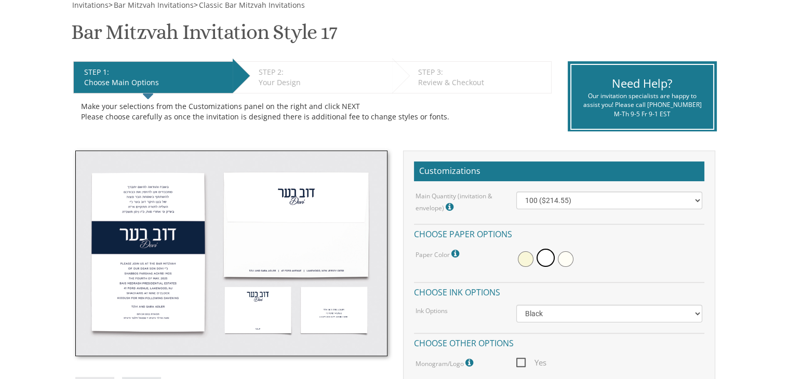 The width and height of the screenshot is (790, 379). Describe the element at coordinates (482, 72) in the screenshot. I see `div: STEP 3:` at that location.